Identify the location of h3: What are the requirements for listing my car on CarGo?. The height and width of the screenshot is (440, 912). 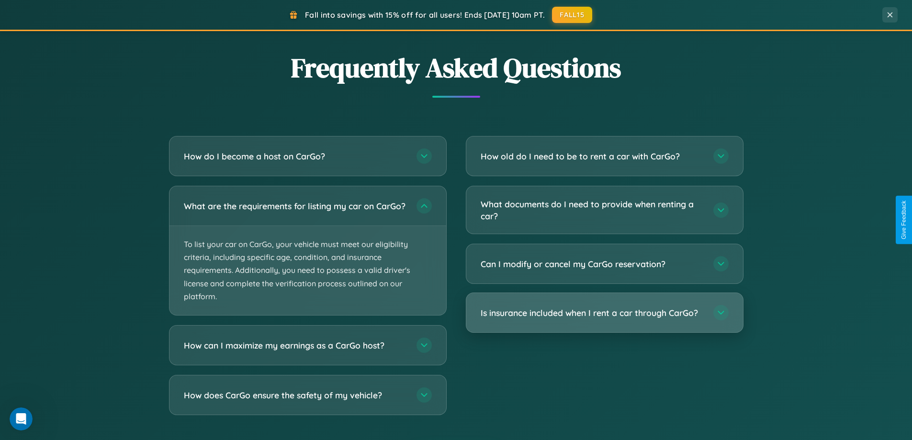
(295, 206).